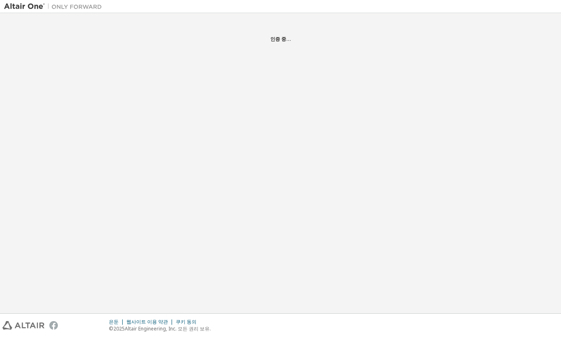 The width and height of the screenshot is (561, 337). Describe the element at coordinates (147, 322) in the screenshot. I see `font: 웹사이트 이용 약관` at that location.